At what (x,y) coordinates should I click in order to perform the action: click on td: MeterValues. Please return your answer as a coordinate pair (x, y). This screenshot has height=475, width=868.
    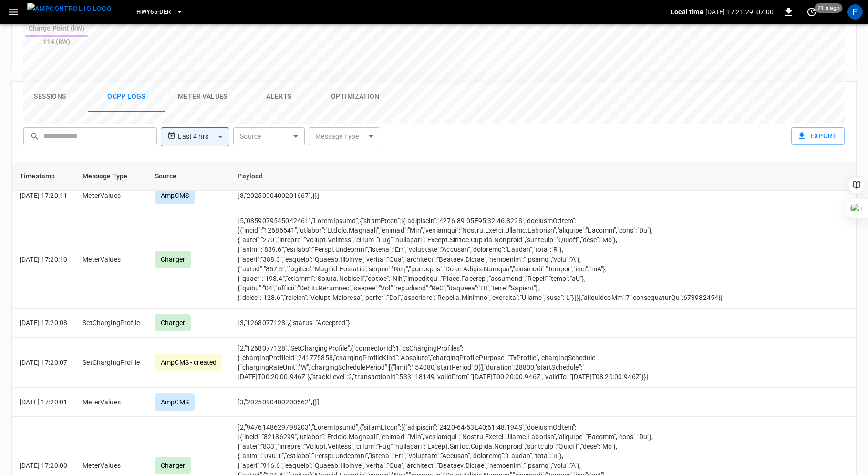
    Looking at the image, I should click on (111, 402).